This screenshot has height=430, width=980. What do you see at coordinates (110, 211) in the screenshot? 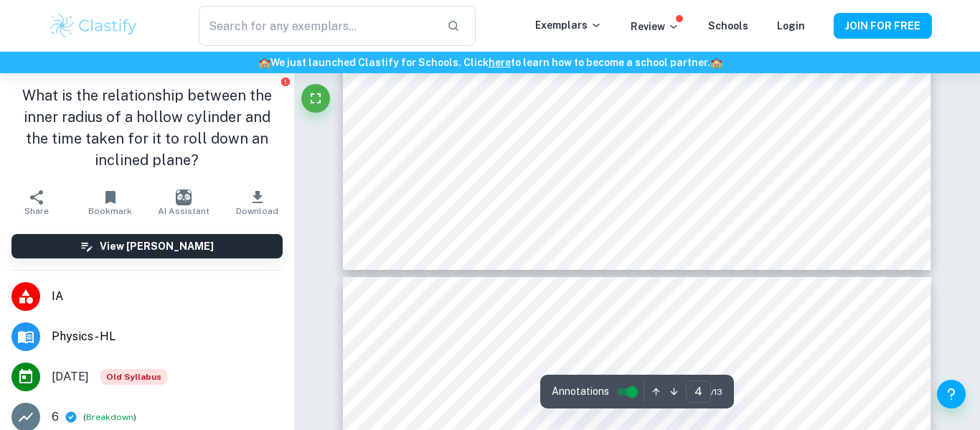
I see `span: Bookmark` at bounding box center [110, 211].